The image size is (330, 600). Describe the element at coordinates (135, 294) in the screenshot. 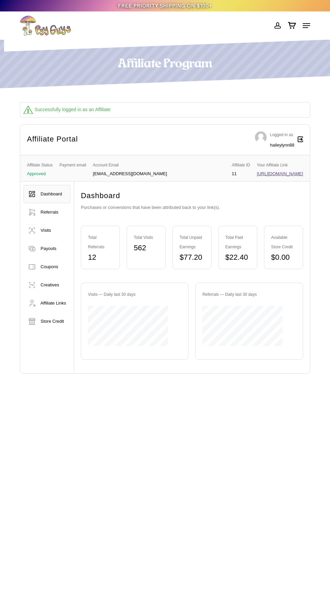

I see `div: Visits — Daily last 30 days` at that location.